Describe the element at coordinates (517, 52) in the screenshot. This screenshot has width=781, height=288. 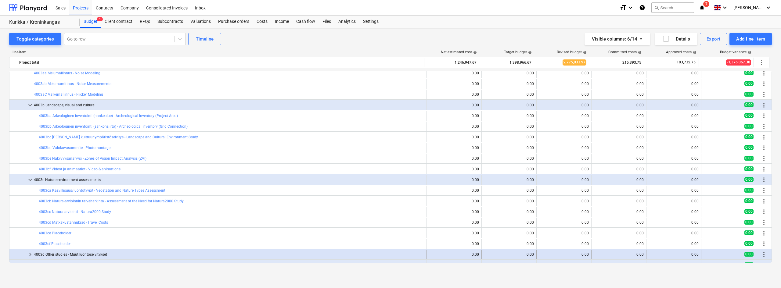
I see `div: Target budget` at that location.